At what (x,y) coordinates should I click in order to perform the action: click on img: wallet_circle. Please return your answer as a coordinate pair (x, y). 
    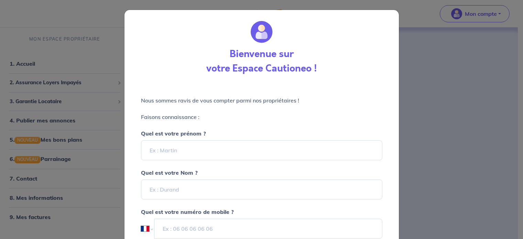
    Looking at the image, I should click on (262, 32).